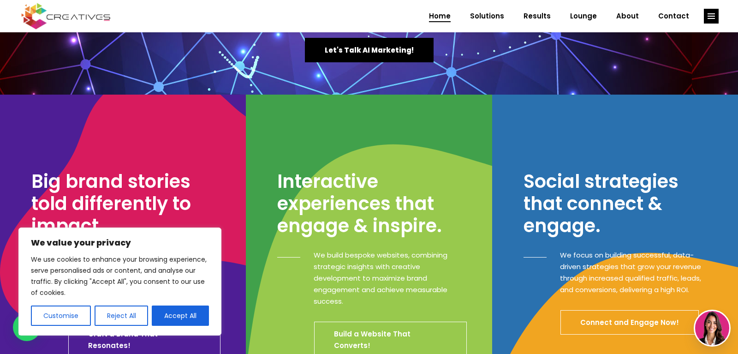  Describe the element at coordinates (629, 272) in the screenshot. I see `div: We focus on building successful, data-driven strategies that grow your revenue through increased ...` at that location.